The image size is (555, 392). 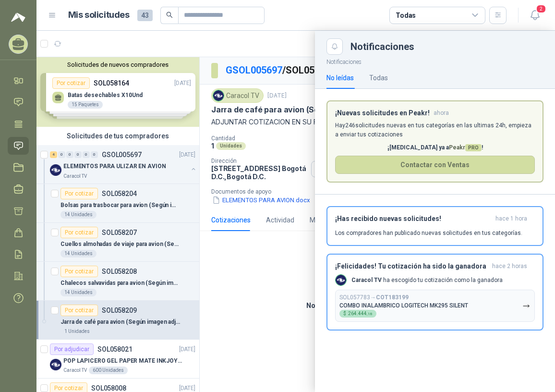 I want to click on span: 43, so click(x=145, y=15).